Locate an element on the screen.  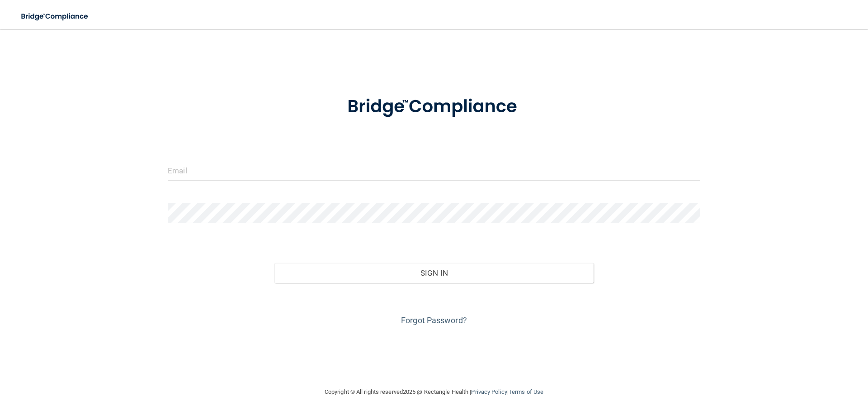
input: Email is located at coordinates (434, 170).